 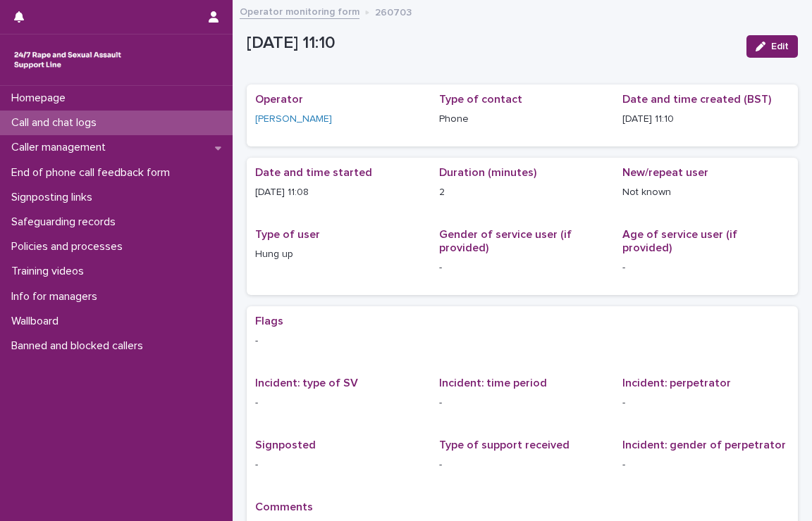 What do you see at coordinates (493, 384) in the screenshot?
I see `span: Incident: time period` at bounding box center [493, 384].